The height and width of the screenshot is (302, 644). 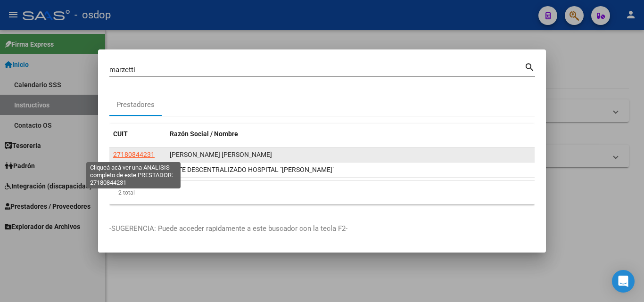 What do you see at coordinates (322, 193) in the screenshot?
I see `div: 2 total` at bounding box center [322, 193].